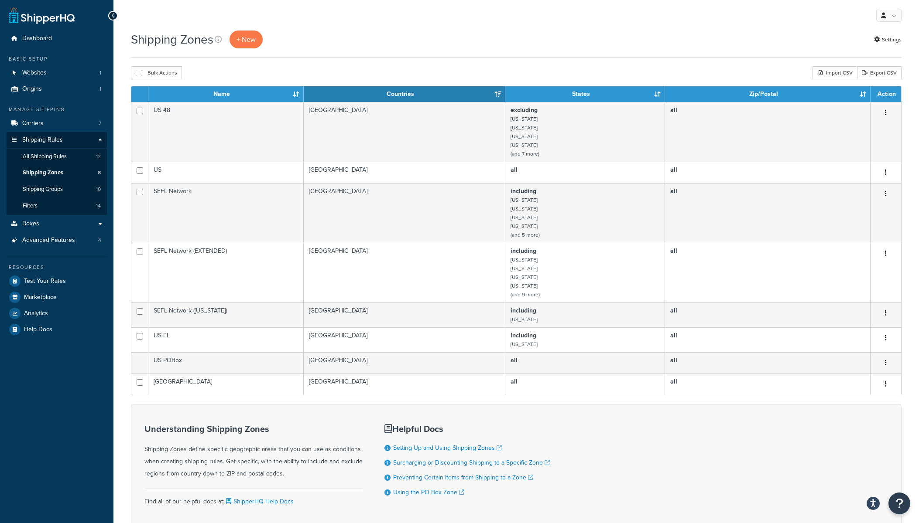 The height and width of the screenshot is (523, 919). I want to click on span: Help Docs, so click(38, 330).